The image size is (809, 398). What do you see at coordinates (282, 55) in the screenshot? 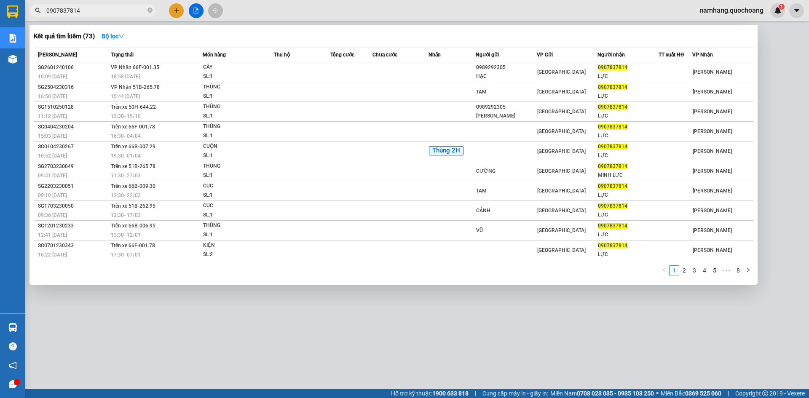
I see `span: Thu hộ` at bounding box center [282, 55].